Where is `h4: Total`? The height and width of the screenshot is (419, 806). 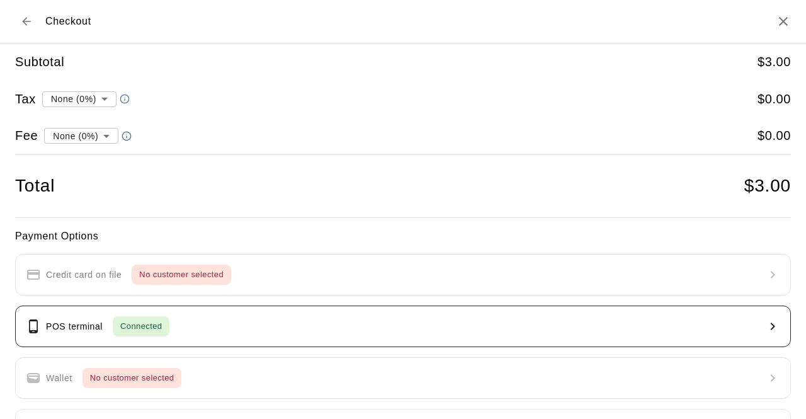
h4: Total is located at coordinates (35, 186).